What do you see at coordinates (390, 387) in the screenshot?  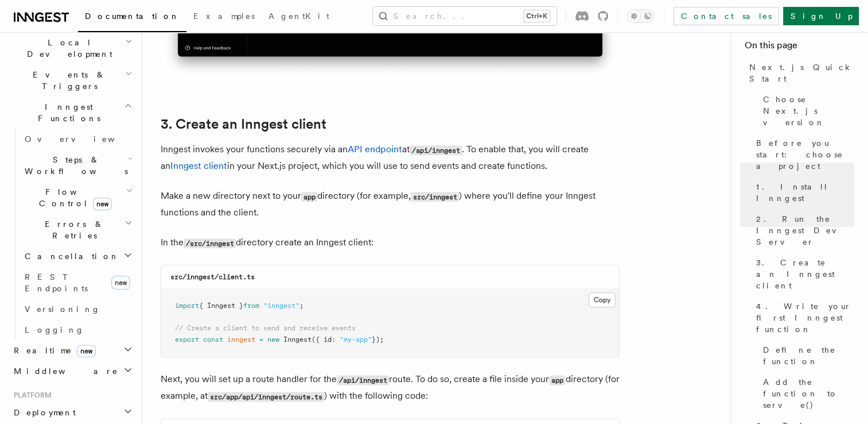 I see `p: Next, you will set up a route handler for the route. To do so, create a file inside your director...` at bounding box center [390, 387].